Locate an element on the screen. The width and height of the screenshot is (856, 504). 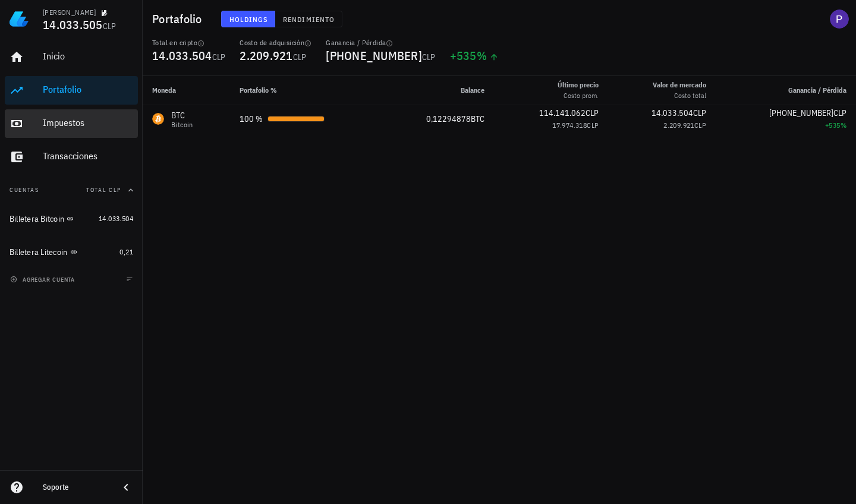
div: Soporte is located at coordinates (76, 488).